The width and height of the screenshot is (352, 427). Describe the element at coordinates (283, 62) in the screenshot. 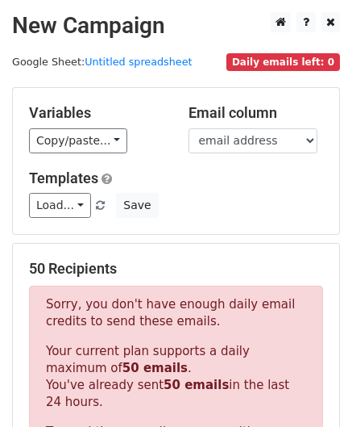

I see `span: Daily emails left: 0` at that location.